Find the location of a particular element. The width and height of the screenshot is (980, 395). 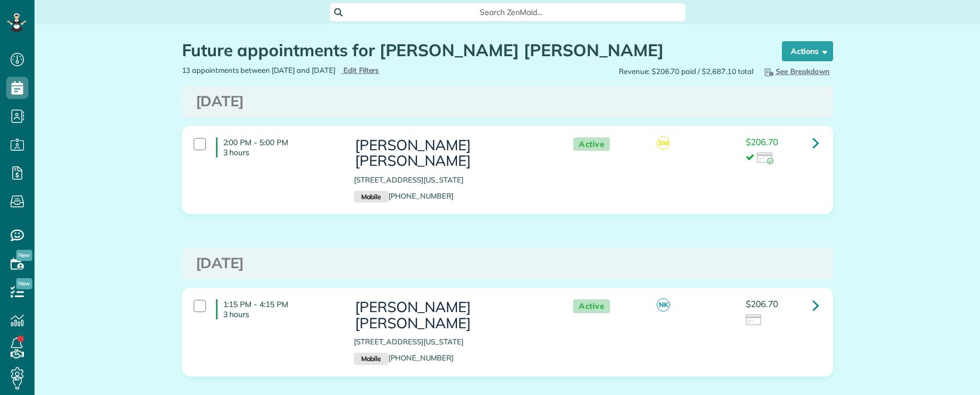

img: icon_credit_card_success-27c2c4fc500a7f1a58a13ef14842cb958d03041fefb464fd2e53c949a5770e83.png is located at coordinates (765, 159).